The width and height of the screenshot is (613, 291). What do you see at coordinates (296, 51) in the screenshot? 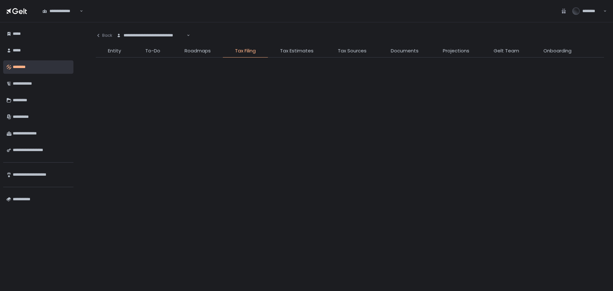
I see `span: Tax Estimates` at bounding box center [296, 51].